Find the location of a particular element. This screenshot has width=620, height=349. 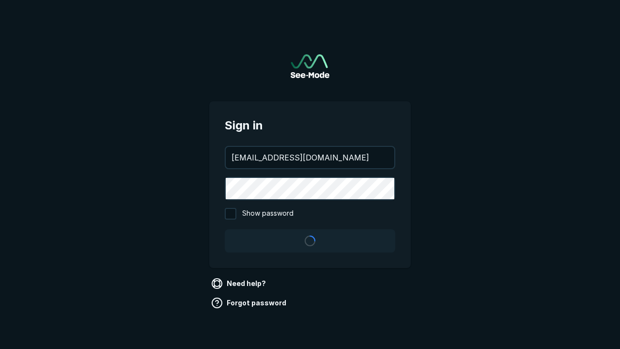

span: Show password is located at coordinates (268, 214).